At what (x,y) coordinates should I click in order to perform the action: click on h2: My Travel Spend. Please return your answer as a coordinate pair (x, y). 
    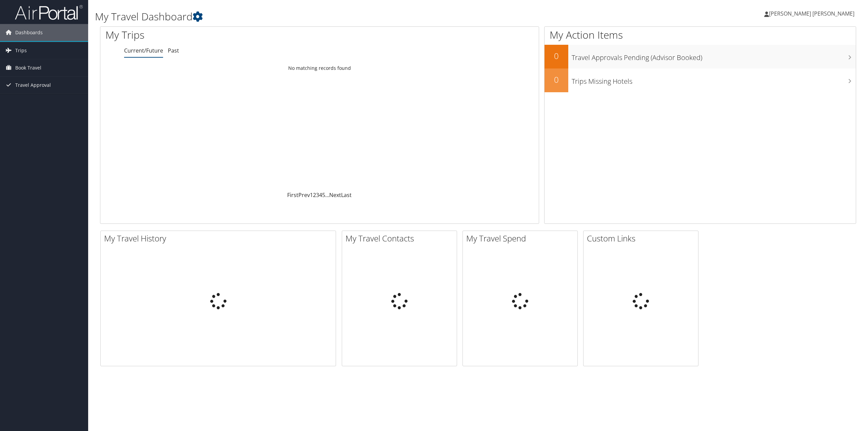
    Looking at the image, I should click on (522, 239).